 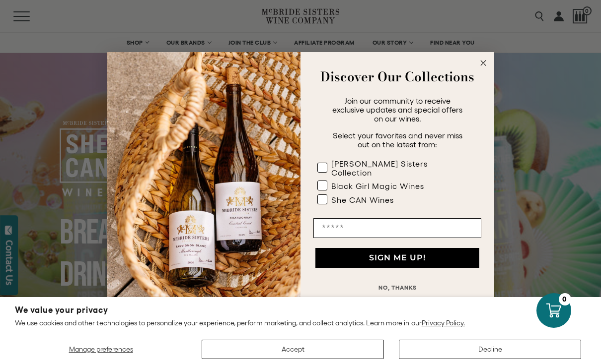 What do you see at coordinates (490, 350) in the screenshot?
I see `button: Decline` at bounding box center [490, 350].